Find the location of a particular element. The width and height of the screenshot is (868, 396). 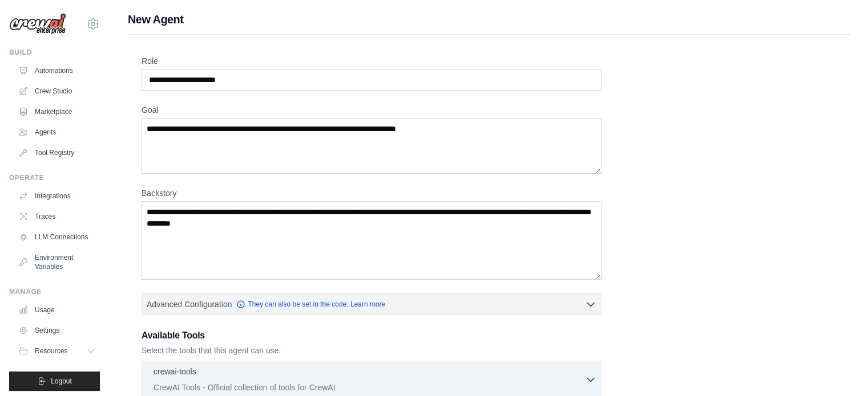

a: Environment Variables is located at coordinates (56, 263).